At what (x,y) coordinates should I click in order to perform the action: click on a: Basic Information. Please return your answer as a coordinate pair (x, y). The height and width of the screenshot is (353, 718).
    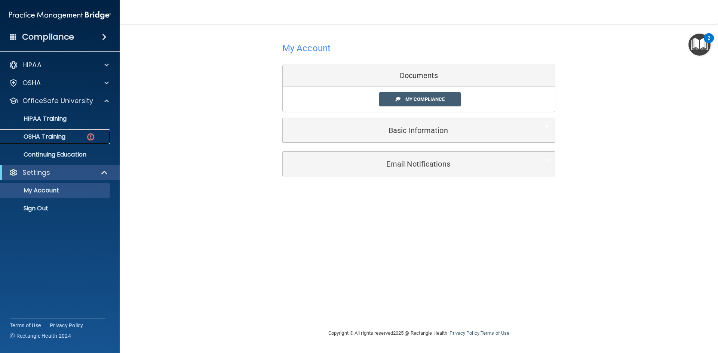
    Looking at the image, I should click on (419, 130).